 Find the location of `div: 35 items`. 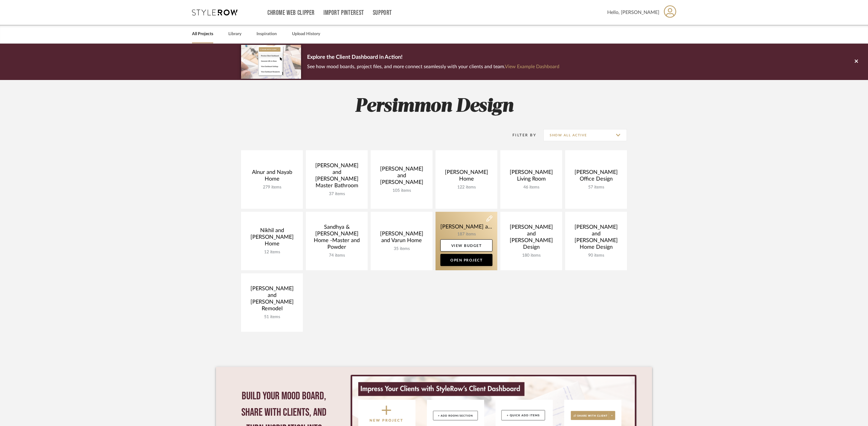

div: 35 items is located at coordinates (402, 249).